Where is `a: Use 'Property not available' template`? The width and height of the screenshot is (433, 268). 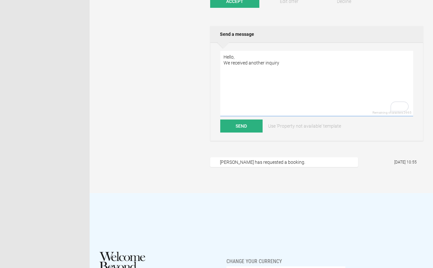 a: Use 'Property not available' template is located at coordinates (304, 126).